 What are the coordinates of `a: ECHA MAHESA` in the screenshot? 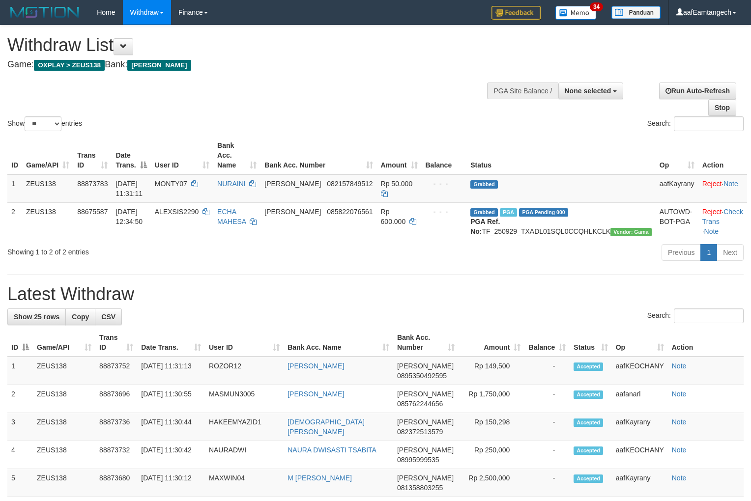 It's located at (231, 217).